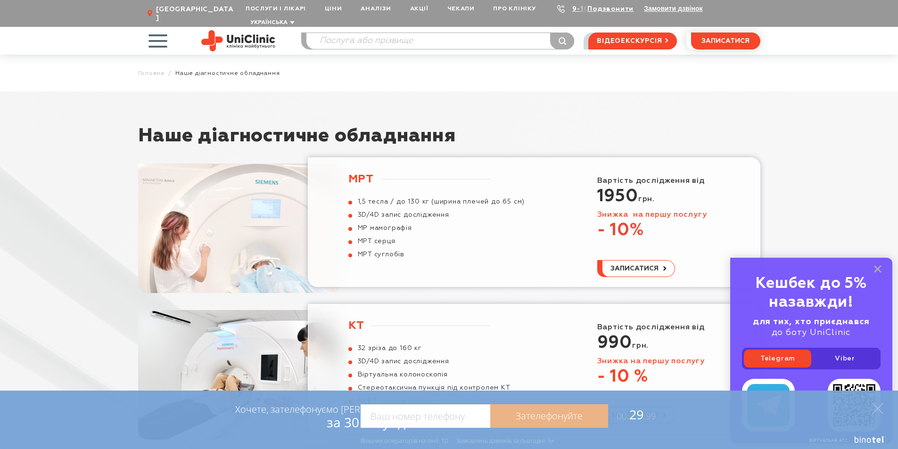 This screenshot has width=898, height=449. I want to click on a: Зателефонуйте, so click(549, 416).